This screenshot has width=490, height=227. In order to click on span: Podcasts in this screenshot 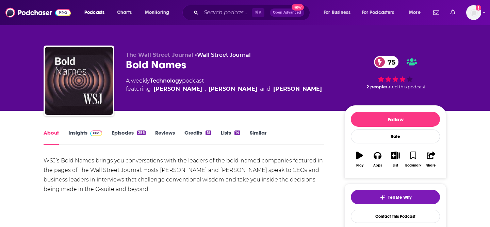, I will do `click(94, 13)`.